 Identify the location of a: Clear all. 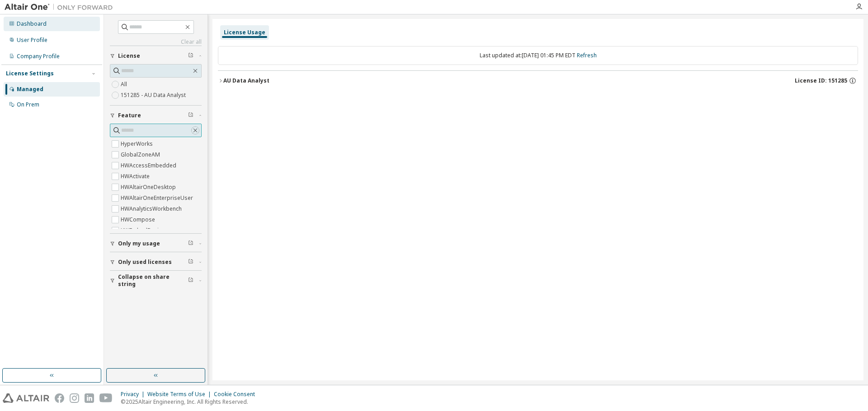
(156, 42).